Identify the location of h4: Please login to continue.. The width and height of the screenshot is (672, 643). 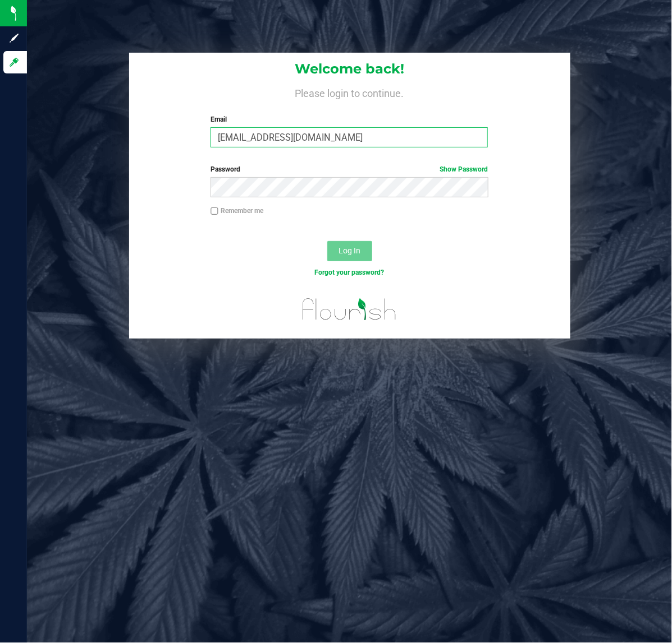
(349, 92).